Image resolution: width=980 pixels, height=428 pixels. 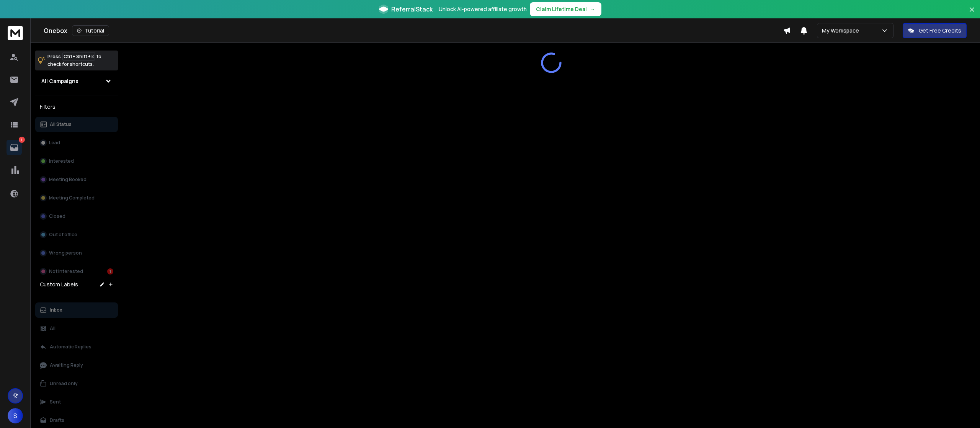 What do you see at coordinates (14, 148) in the screenshot?
I see `a: 1` at bounding box center [14, 148].